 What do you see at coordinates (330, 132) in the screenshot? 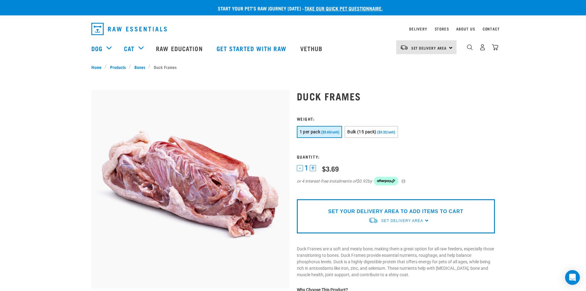
I see `span: ($3.69/unit)` at bounding box center [330, 132].